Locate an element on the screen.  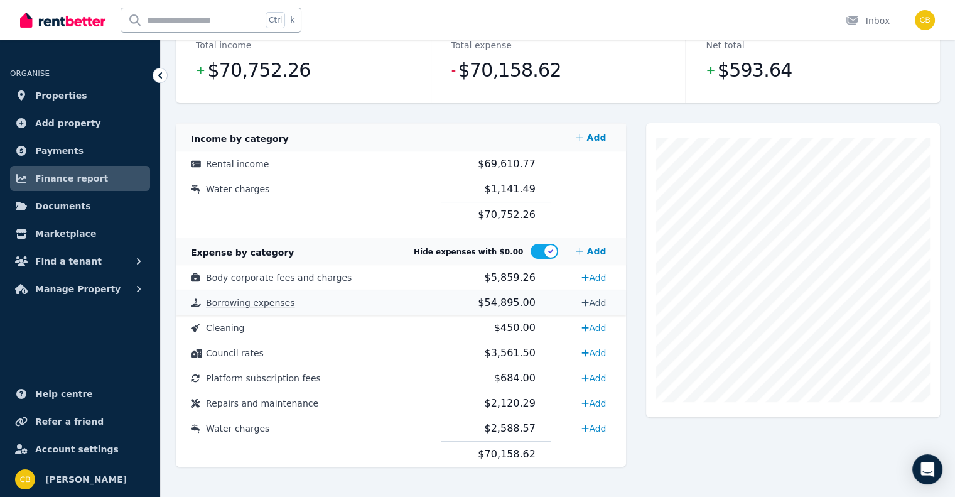
span: $3,561.50 is located at coordinates (509, 352).